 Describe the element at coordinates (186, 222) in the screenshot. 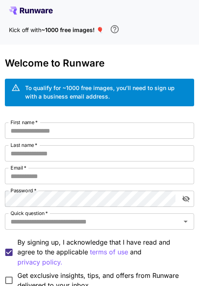

I see `button: Open` at that location.